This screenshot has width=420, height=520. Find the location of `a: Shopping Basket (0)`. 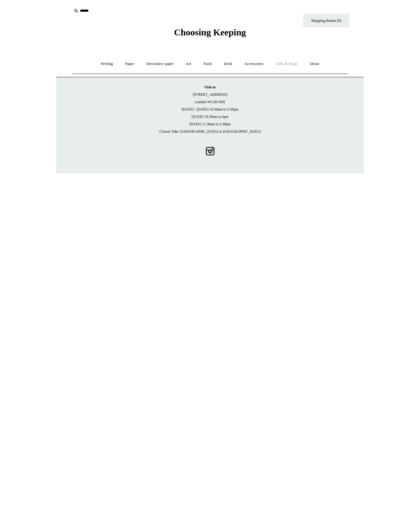

a: Shopping Basket (0) is located at coordinates (326, 21).